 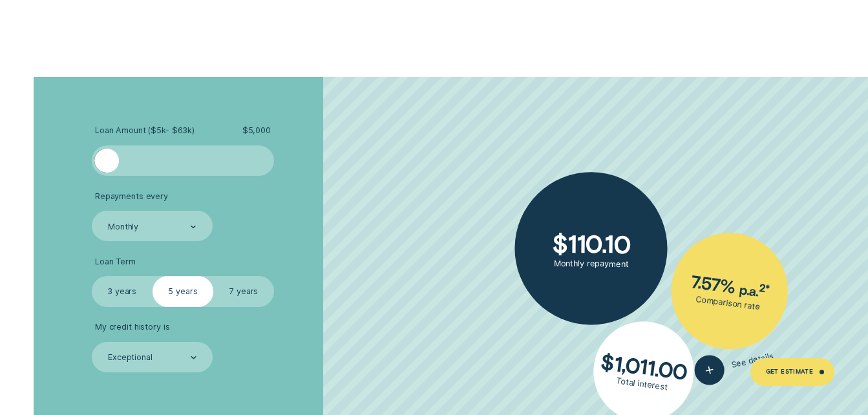 I want to click on span: $ 5,000, so click(x=256, y=130).